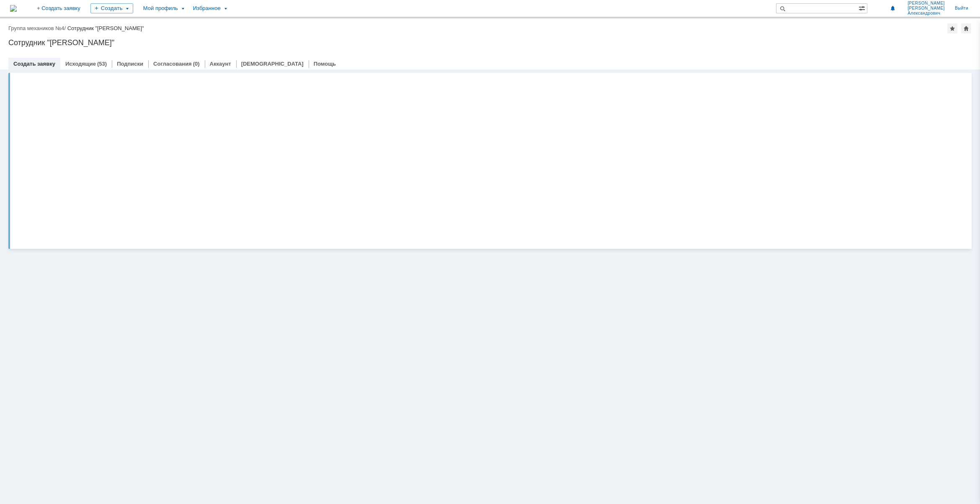 The height and width of the screenshot is (504, 980). What do you see at coordinates (325, 64) in the screenshot?
I see `a: Помощь` at bounding box center [325, 64].